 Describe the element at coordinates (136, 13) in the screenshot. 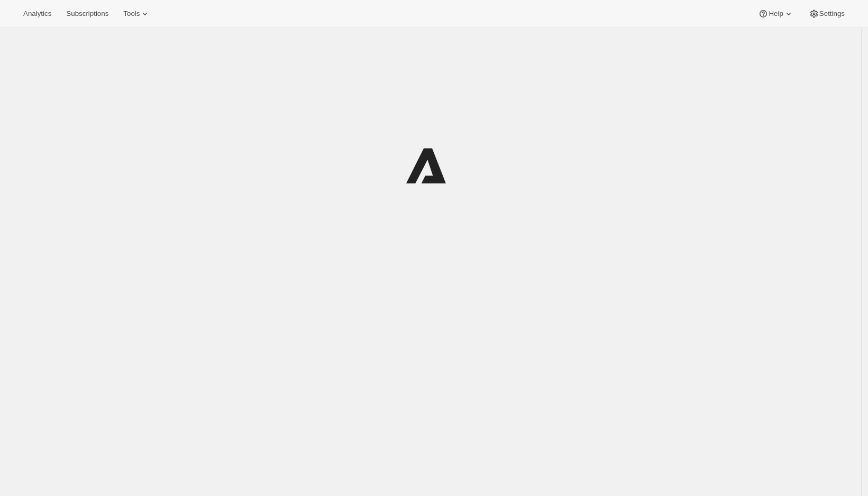

I see `button: Tools` at that location.